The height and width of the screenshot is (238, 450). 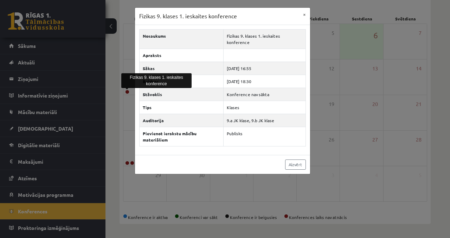 What do you see at coordinates (181, 68) in the screenshot?
I see `th: Sākas` at bounding box center [181, 68].